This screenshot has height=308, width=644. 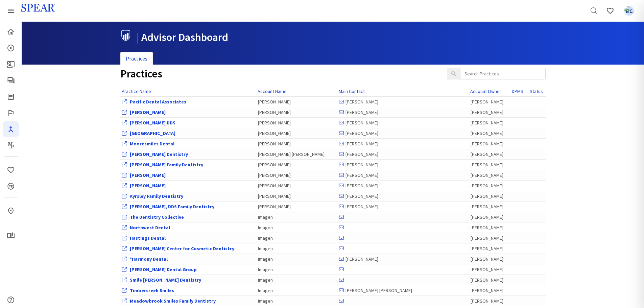 What do you see at coordinates (11, 211) in the screenshot?
I see `a: In-Person & Virtual` at bounding box center [11, 211].